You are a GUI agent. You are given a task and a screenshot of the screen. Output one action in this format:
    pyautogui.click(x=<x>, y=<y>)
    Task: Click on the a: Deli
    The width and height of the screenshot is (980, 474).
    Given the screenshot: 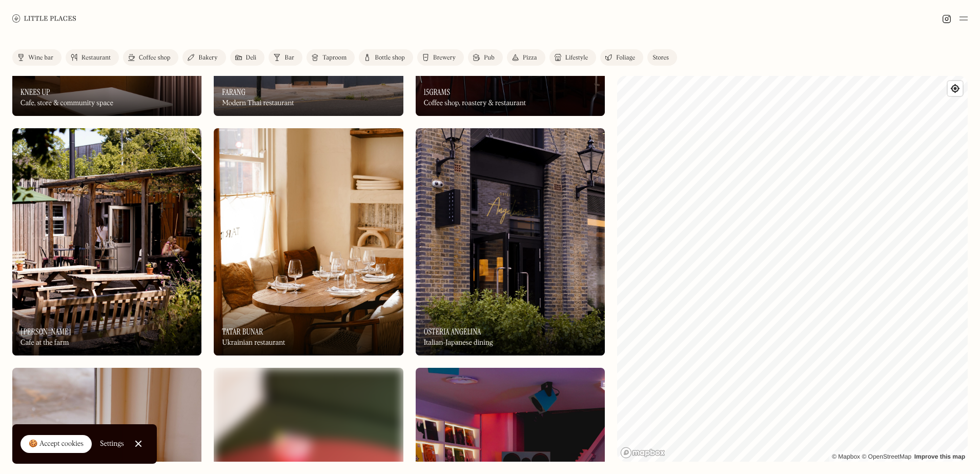 What is the action you would take?
    pyautogui.click(x=247, y=57)
    